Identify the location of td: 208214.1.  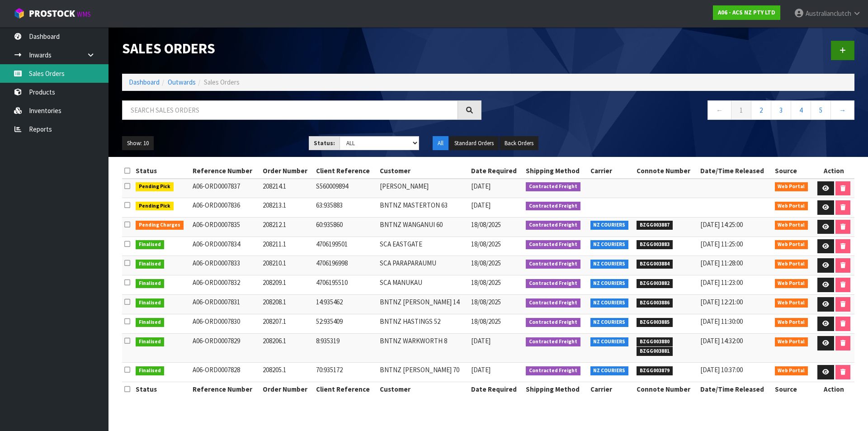
(287, 188).